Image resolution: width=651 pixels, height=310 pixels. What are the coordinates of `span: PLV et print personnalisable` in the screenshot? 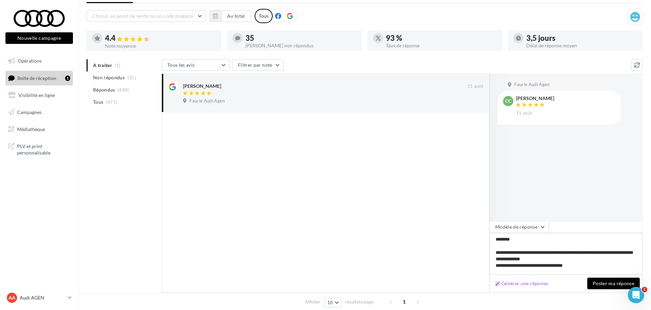 It's located at (44, 149).